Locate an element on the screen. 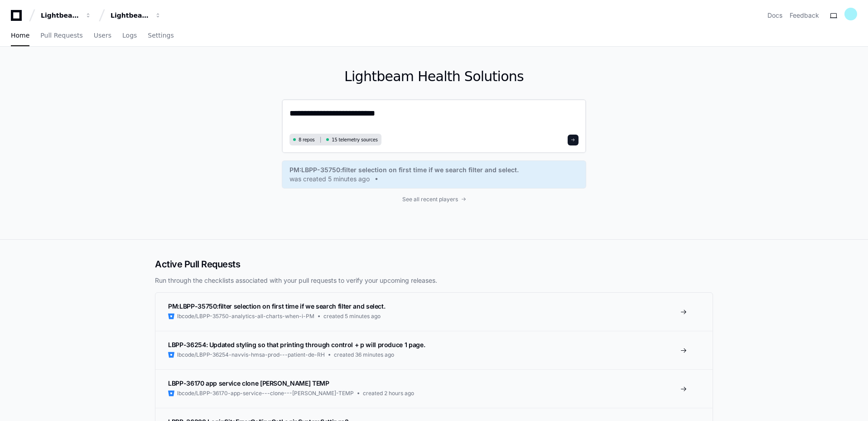 The width and height of the screenshot is (868, 421). span: Logs is located at coordinates (129, 35).